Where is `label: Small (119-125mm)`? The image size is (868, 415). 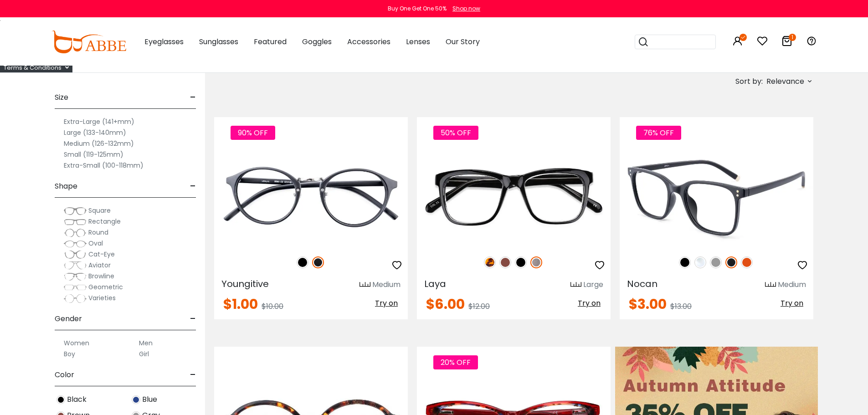
label: Small (119-125mm) is located at coordinates (94, 154).